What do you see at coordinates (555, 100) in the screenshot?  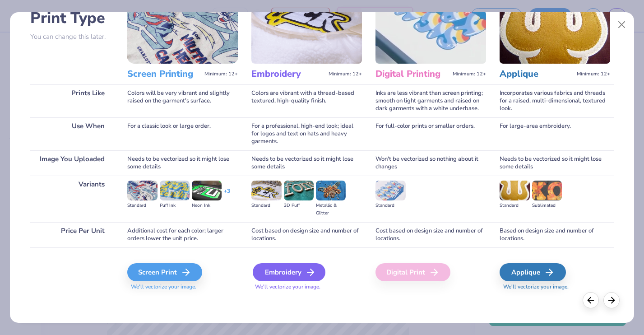 I see `div: Incorporates various fabrics and threads for a raised, multi-dimensional, textured look.` at bounding box center [555, 100].